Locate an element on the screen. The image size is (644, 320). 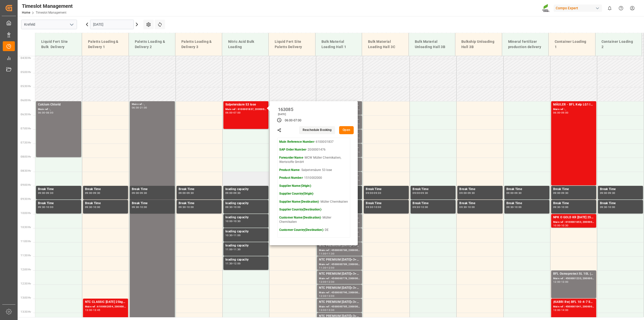
div: Main ref : , is located at coordinates (574, 109).